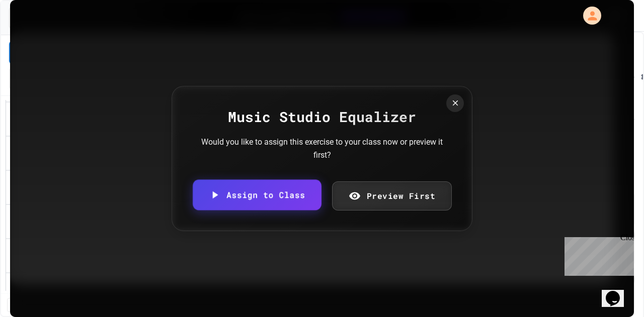  I want to click on div: Would you like to assign this exercise to your class now or preview it first?, so click(322, 149).